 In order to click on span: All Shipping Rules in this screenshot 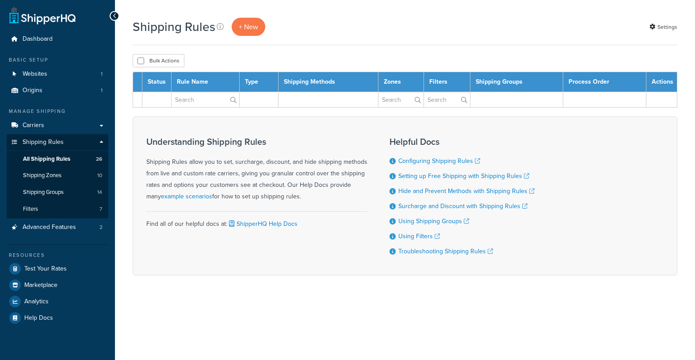, I will do `click(46, 159)`.